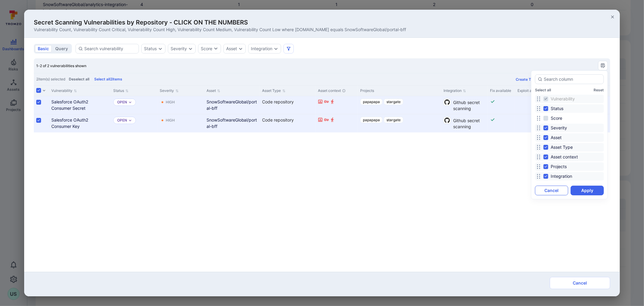 This screenshot has width=644, height=306. I want to click on input: Search column, so click(572, 79).